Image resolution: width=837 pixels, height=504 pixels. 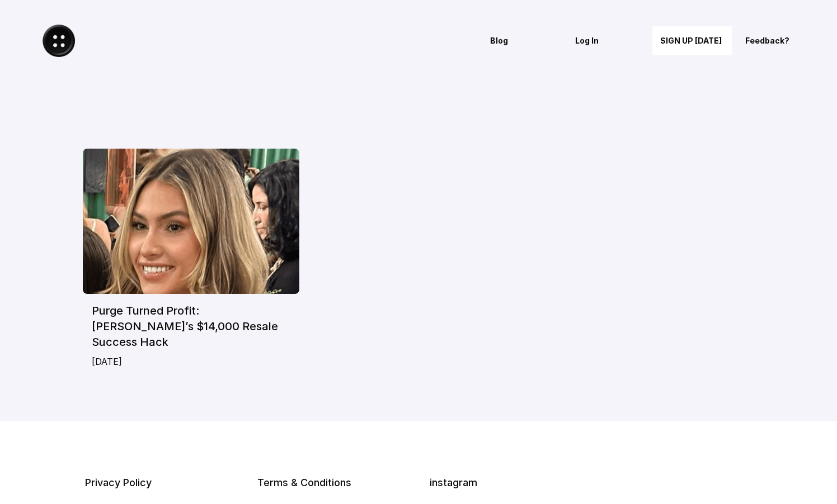 I want to click on a: Terms & Conditions, so click(x=305, y=482).